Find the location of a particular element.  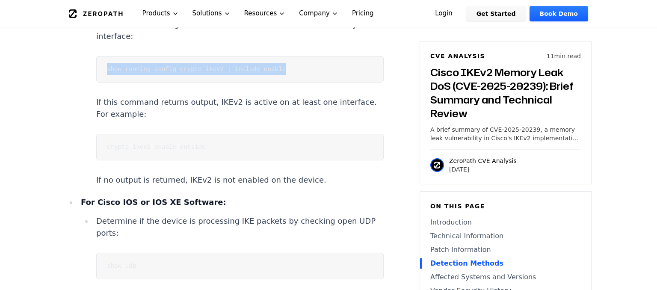

a: Login is located at coordinates (444, 14).